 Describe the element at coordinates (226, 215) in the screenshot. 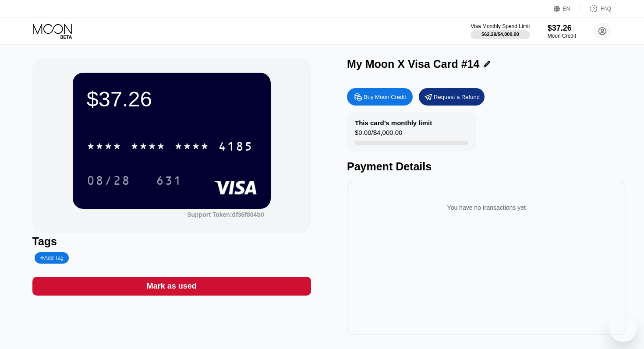

I see `div: Support Token: df36f804b0` at that location.